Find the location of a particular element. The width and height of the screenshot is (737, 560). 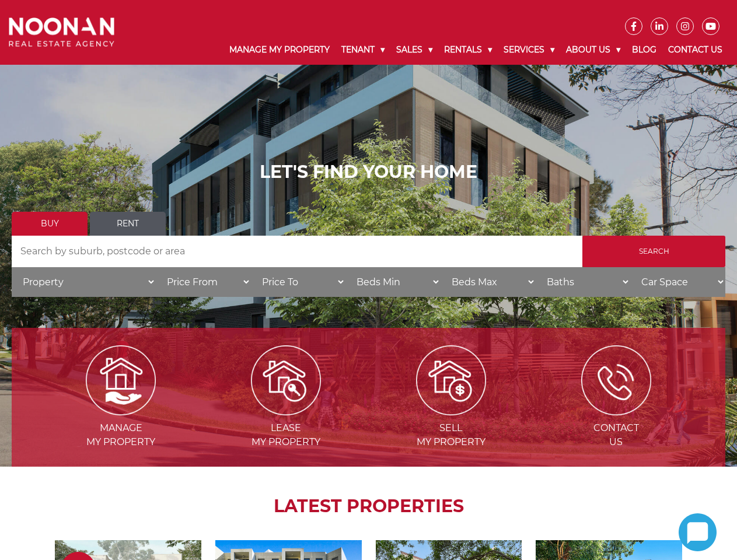

a: About Us is located at coordinates (593, 50).